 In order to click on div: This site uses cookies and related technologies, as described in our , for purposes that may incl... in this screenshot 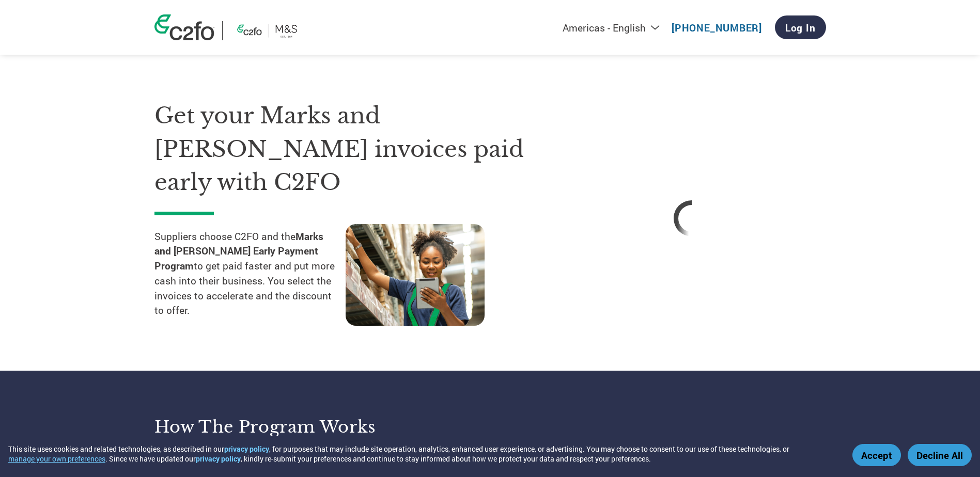, I will do `click(422, 454)`.